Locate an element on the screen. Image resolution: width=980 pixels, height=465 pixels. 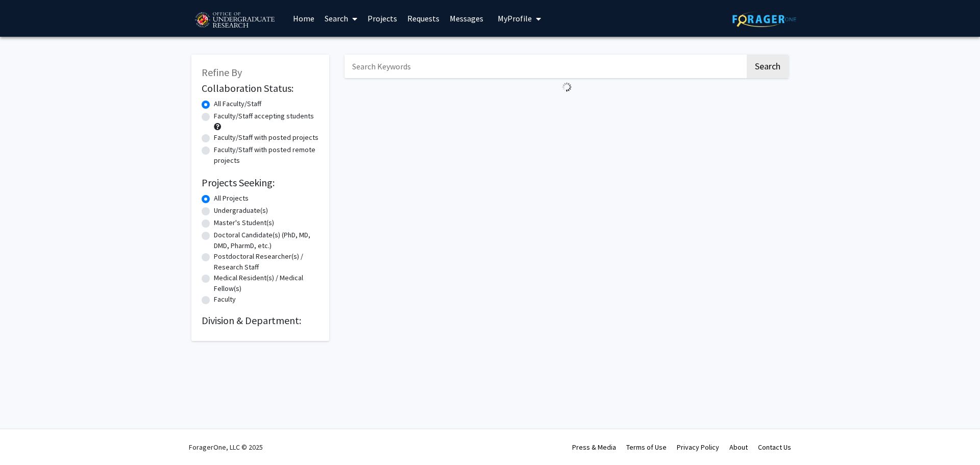
label: Postdoctoral Researcher(s) / Research Staff is located at coordinates (266, 262).